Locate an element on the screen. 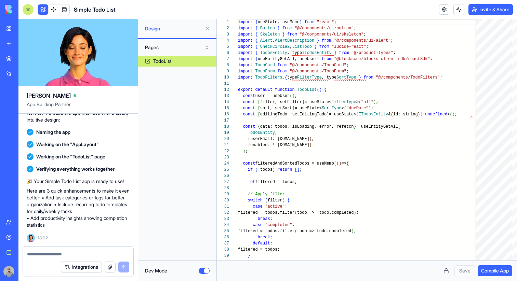 This screenshot has width=517, height=281. span: "@/components/ui/alert" is located at coordinates (362, 41).